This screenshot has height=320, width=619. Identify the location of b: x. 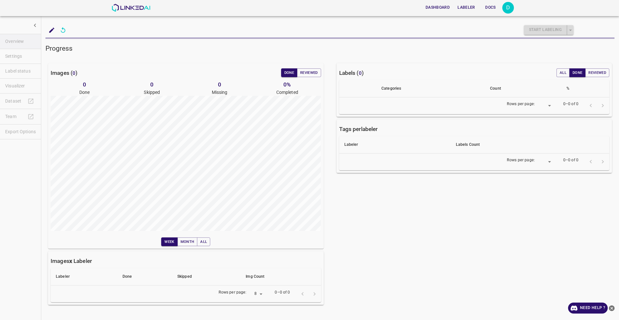
(71, 261).